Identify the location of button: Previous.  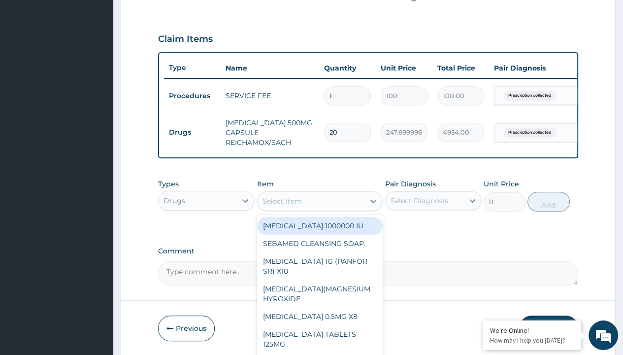
(186, 328).